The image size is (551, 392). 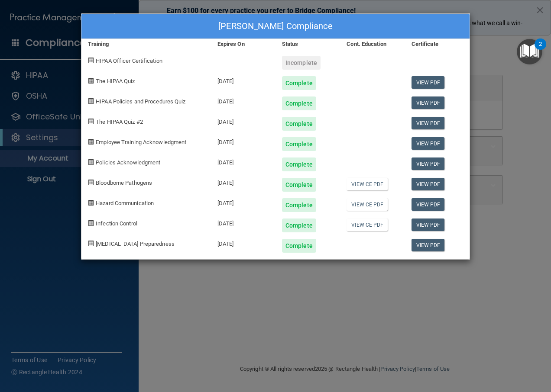 What do you see at coordinates (530, 51) in the screenshot?
I see `button: Open Resource Center, 2 new notifications` at bounding box center [530, 51].